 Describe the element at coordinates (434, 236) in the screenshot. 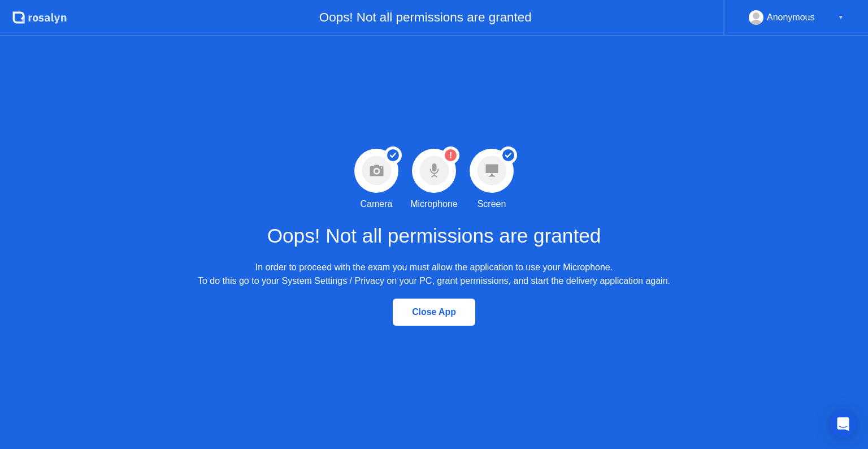

I see `h1: Oops! Not all permissions are granted` at that location.